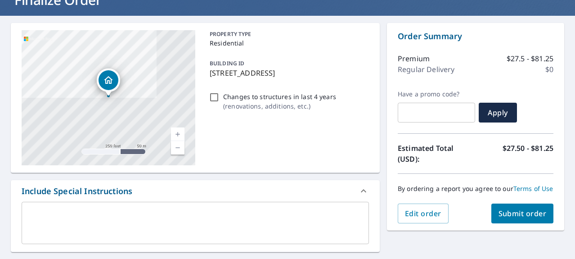 The image size is (575, 259). Describe the element at coordinates (476, 36) in the screenshot. I see `p: Order Summary` at that location.